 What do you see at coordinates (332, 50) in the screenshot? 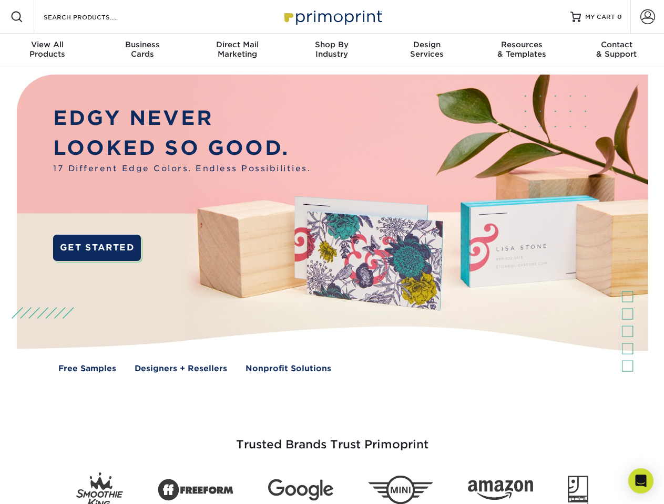
I see `a: Shop ByIndustry` at bounding box center [332, 50].